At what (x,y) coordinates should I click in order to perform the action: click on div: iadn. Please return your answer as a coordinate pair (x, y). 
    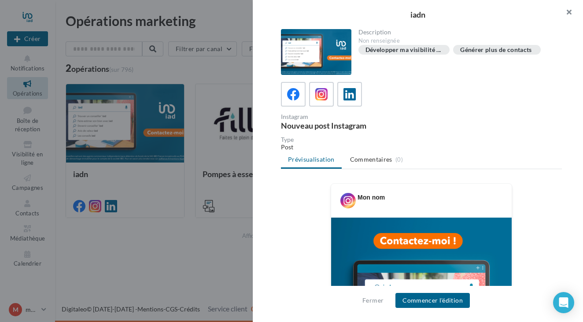
    Looking at the image, I should click on (418, 15).